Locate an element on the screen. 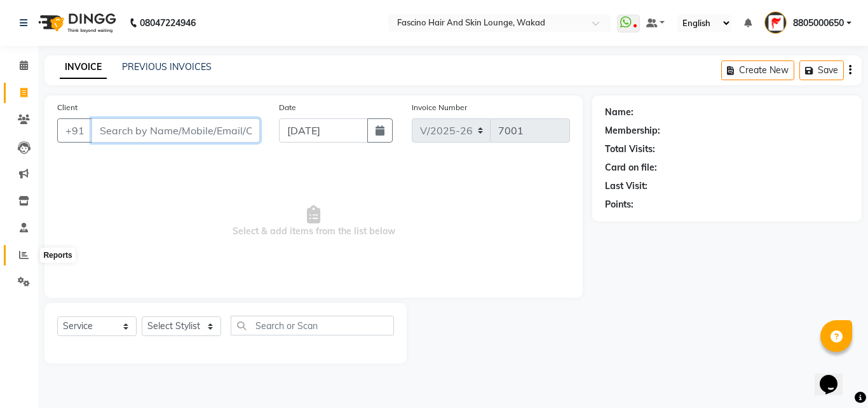 The image size is (868, 408). div: Last Visit: is located at coordinates (626, 186).